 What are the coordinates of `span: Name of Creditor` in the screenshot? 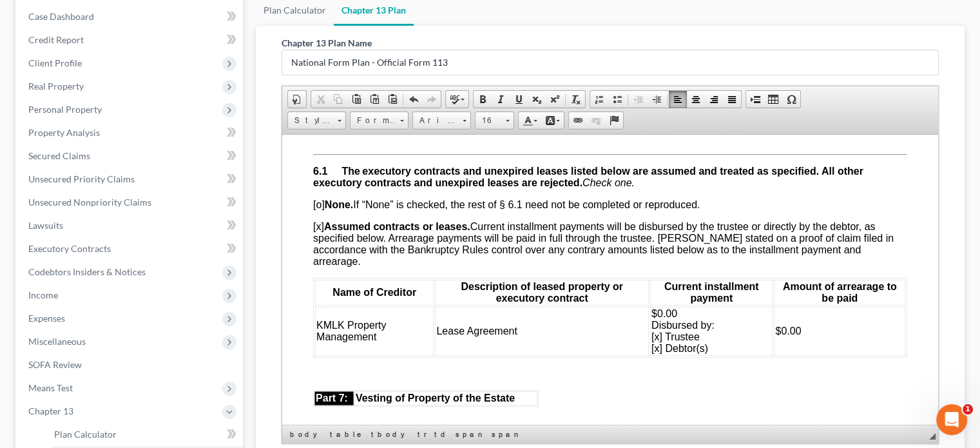 It's located at (92, 158).